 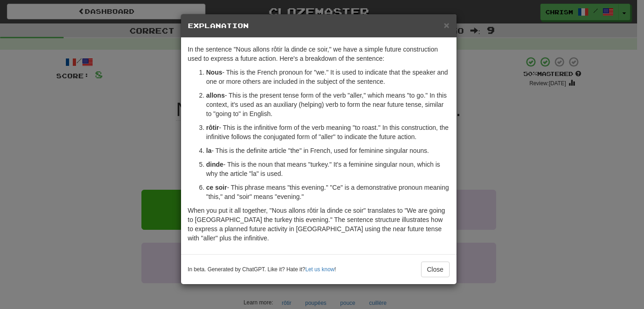 I want to click on small: In beta. Generated by ChatGPT. Like it? Hate it? !, so click(x=262, y=269).